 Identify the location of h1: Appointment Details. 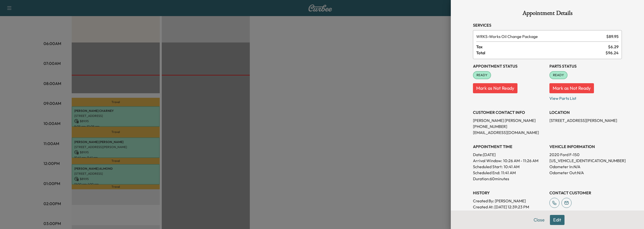
(547, 14).